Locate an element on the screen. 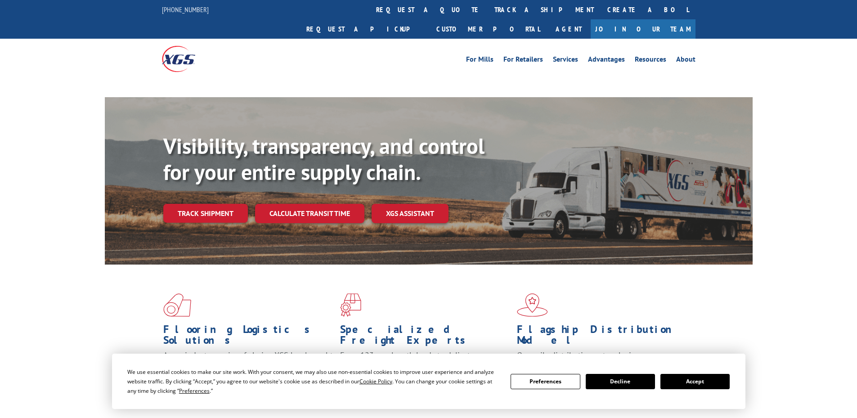 The width and height of the screenshot is (857, 418). a: Customer Portal is located at coordinates (488, 29).